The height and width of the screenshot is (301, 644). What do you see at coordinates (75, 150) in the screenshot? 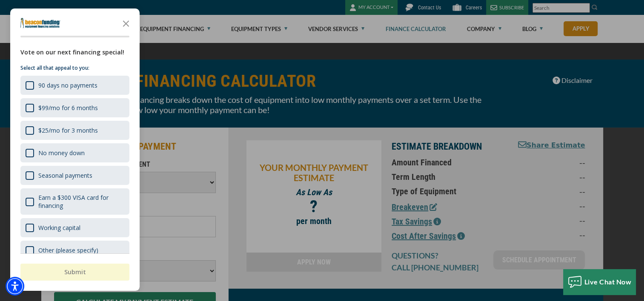
I see `div: Survey` at bounding box center [75, 150].